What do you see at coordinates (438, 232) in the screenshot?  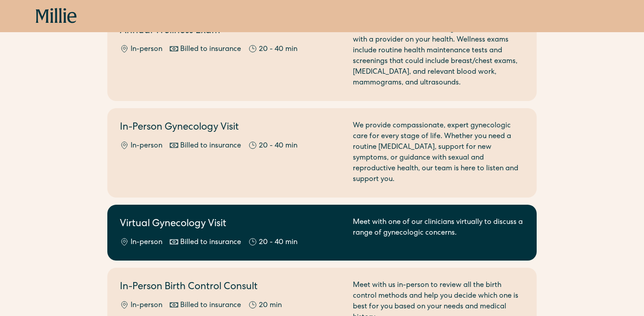 I see `div: Meet with one of our clinicians virtually to discuss a range of gynecologic concerns.` at bounding box center [438, 232].